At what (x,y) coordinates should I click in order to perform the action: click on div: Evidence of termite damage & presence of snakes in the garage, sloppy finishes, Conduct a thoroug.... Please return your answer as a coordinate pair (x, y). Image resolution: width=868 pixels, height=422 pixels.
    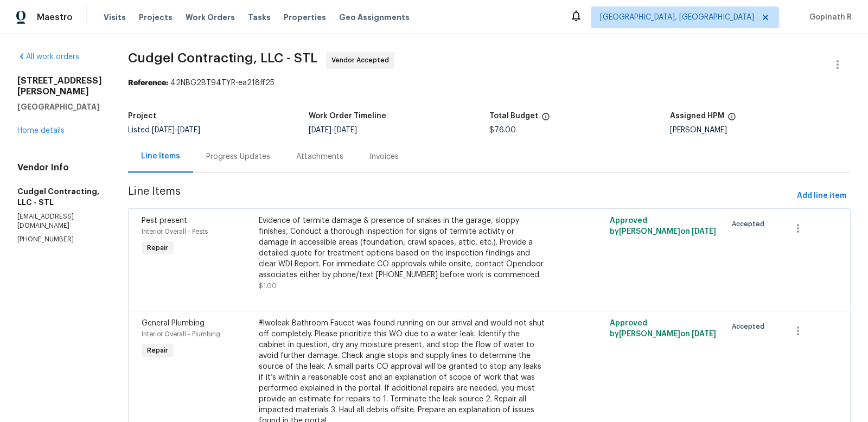
    Looking at the image, I should click on (402, 248).